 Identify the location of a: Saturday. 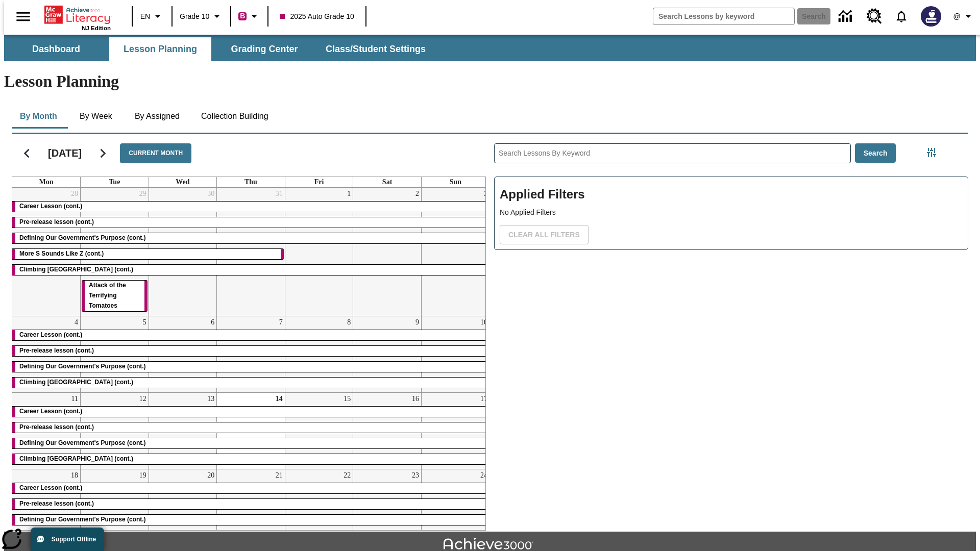
(387, 182).